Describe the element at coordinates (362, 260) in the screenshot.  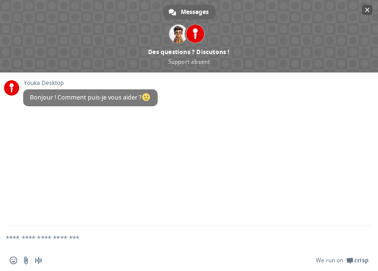
I see `span: Crisp` at that location.